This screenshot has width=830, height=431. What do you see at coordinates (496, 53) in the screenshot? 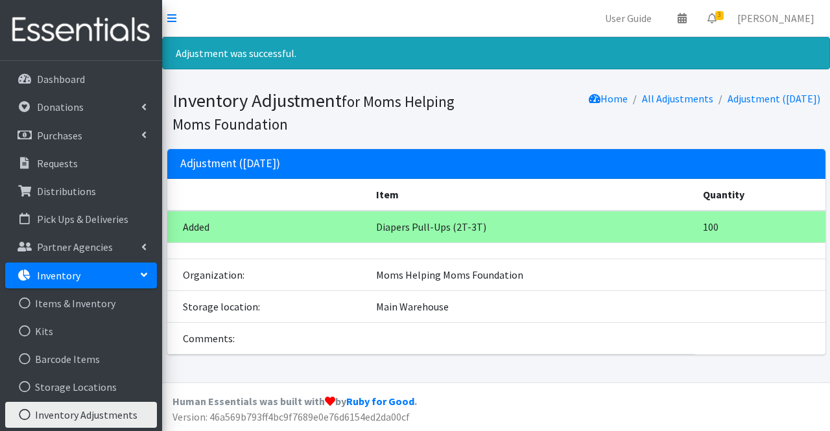
I see `div: Adjustment was successful.` at bounding box center [496, 53].